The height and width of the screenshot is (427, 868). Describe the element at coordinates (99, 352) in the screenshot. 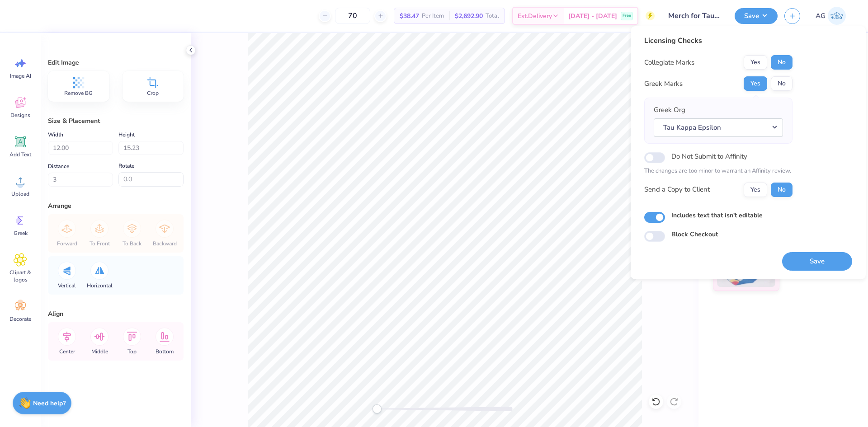

I see `span: Middle` at that location.